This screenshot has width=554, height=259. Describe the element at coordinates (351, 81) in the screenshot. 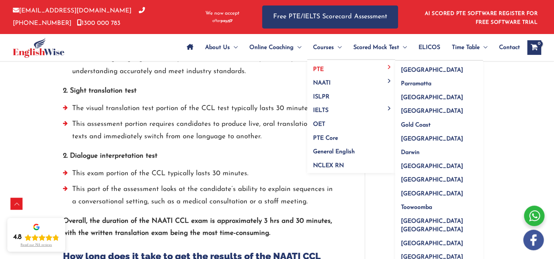

I see `a: NAATIMenu Toggle` at that location.